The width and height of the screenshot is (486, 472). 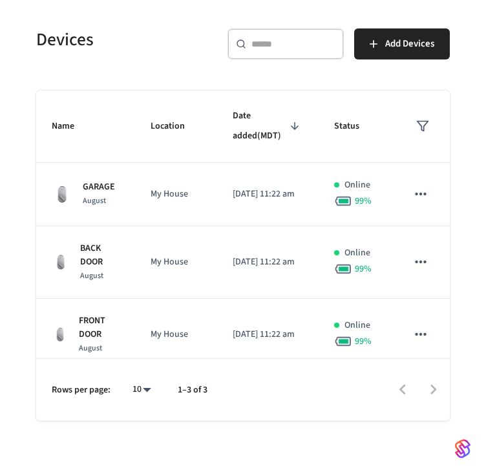 What do you see at coordinates (100, 255) in the screenshot?
I see `p: BACK DOOR` at bounding box center [100, 255].